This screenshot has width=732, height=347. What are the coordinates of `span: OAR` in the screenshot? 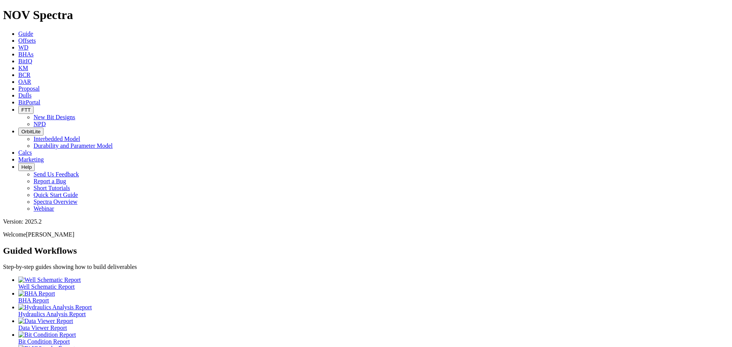 It's located at (25, 82).